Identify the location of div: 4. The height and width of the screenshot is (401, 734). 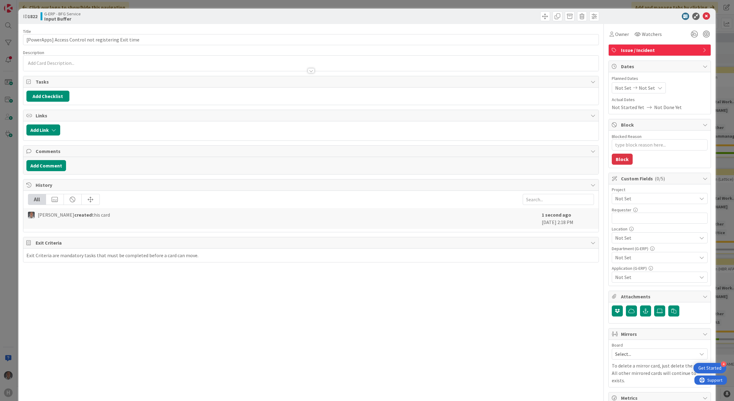
(723, 364).